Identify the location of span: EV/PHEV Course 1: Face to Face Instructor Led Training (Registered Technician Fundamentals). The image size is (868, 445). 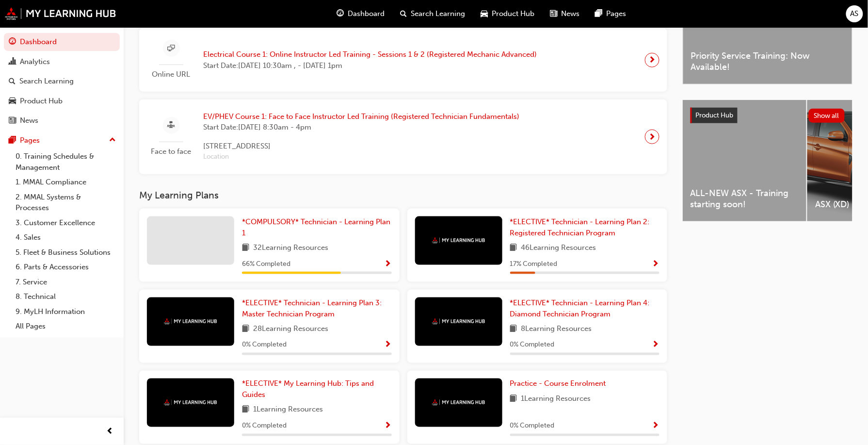
(361, 116).